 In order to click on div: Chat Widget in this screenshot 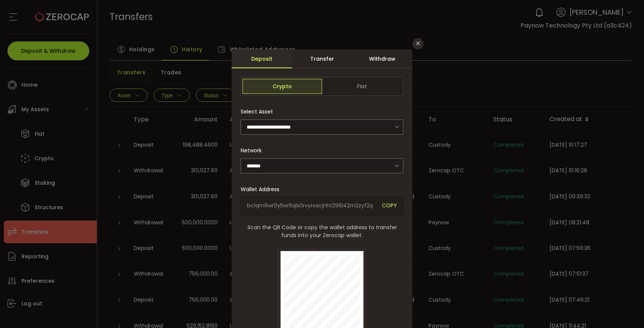, I will do `click(625, 310)`.